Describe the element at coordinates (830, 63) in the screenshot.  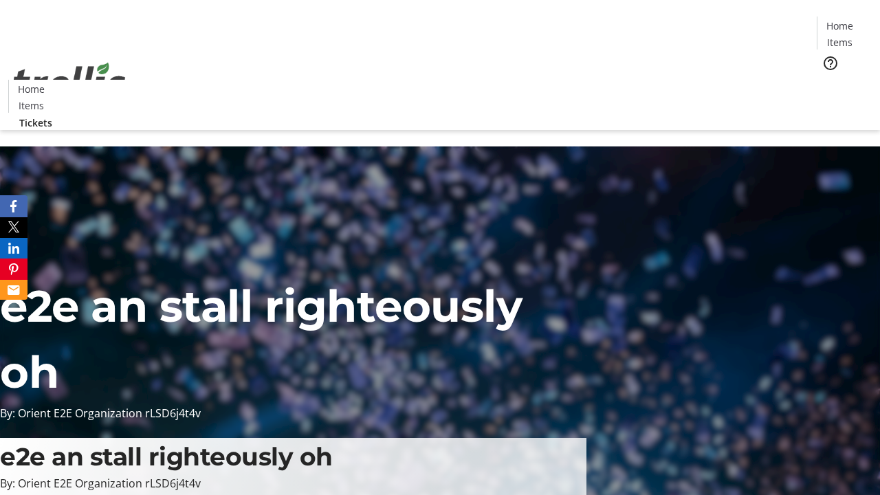
I see `button: Help` at that location.